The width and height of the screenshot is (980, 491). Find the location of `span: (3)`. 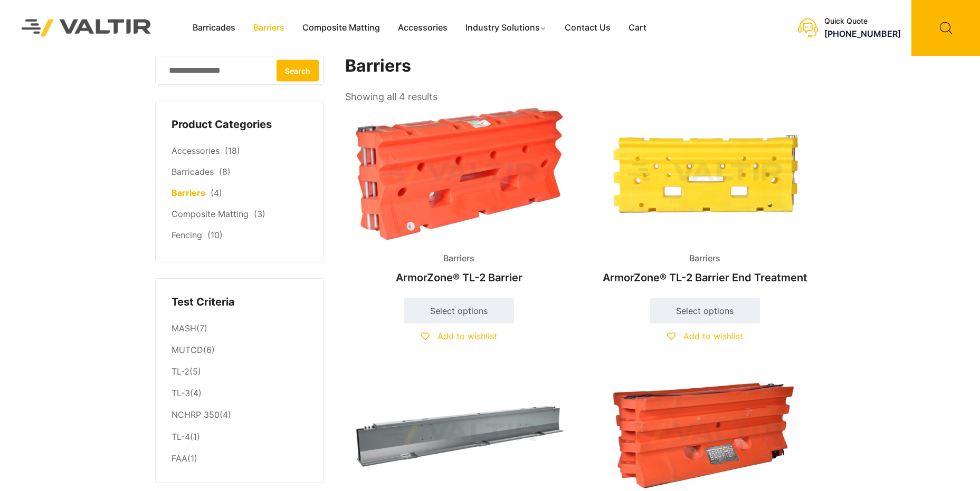

span: (3) is located at coordinates (260, 214).